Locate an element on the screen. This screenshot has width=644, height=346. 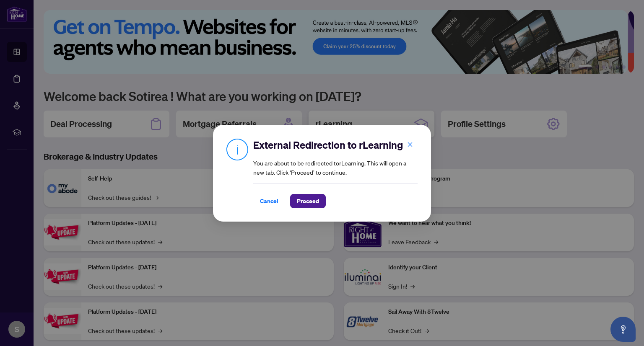
span: Cancel is located at coordinates (269, 201).